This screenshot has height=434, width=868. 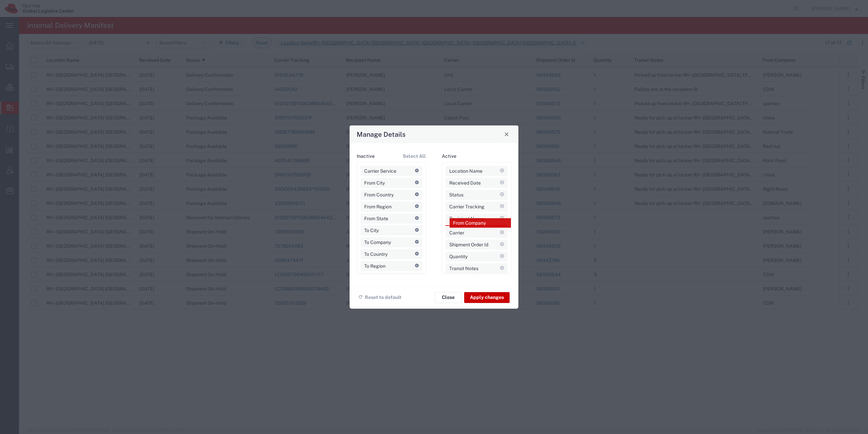 I want to click on span: Carrier Service, so click(x=380, y=170).